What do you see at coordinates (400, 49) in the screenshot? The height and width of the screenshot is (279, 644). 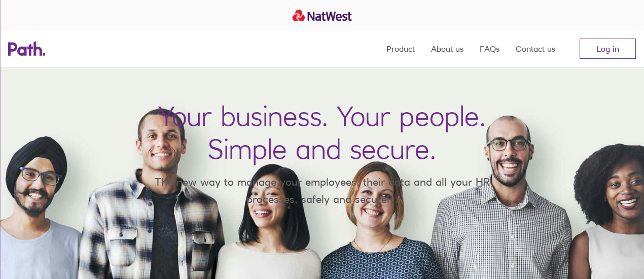 I see `a: Product` at bounding box center [400, 49].